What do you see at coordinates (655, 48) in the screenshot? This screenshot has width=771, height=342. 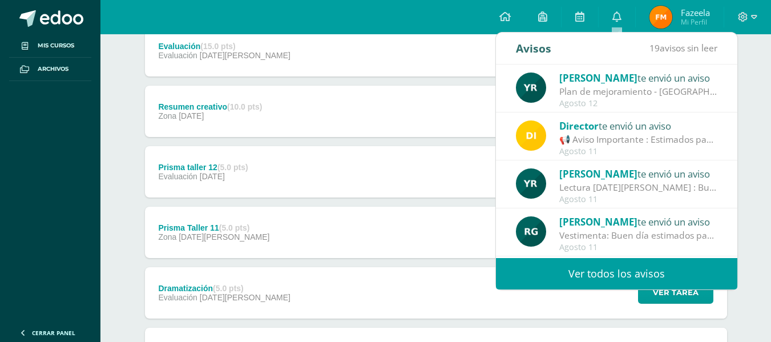 I see `span: 19` at bounding box center [655, 48].